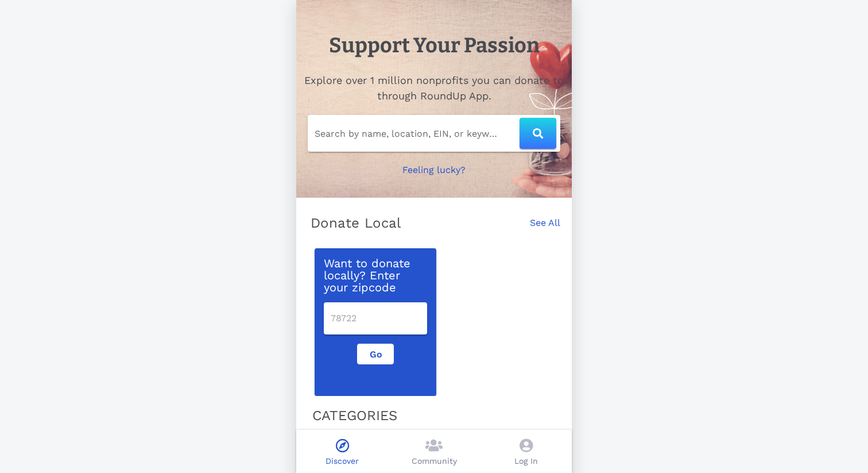 The image size is (868, 473). What do you see at coordinates (376, 319) in the screenshot?
I see `input: 78722` at bounding box center [376, 319].